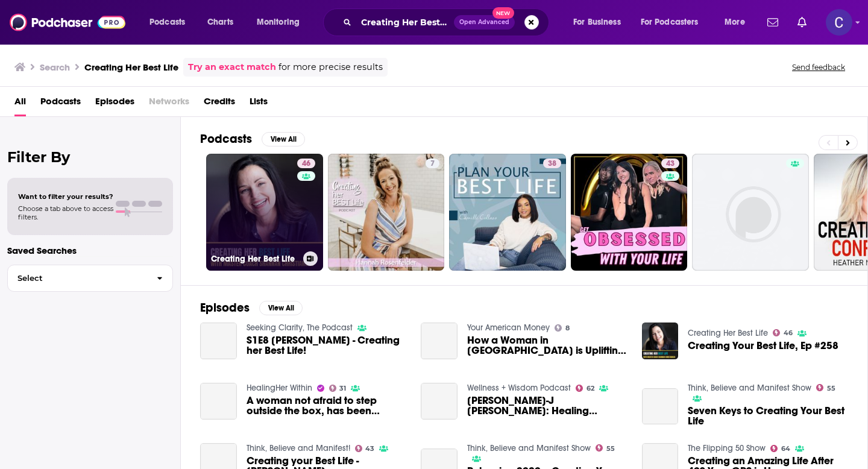 The width and height of the screenshot is (868, 469). What do you see at coordinates (590, 388) in the screenshot?
I see `span: 62` at bounding box center [590, 388].